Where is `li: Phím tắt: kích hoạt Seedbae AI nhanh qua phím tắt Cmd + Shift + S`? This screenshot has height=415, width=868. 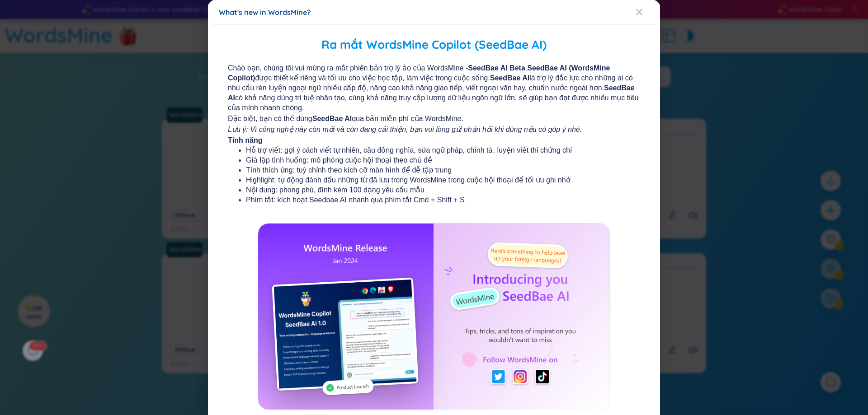
li: Phím tắt: kích hoạt Seedbae AI nhanh qua phím tắt Cmd + Shift + S is located at coordinates (434, 200).